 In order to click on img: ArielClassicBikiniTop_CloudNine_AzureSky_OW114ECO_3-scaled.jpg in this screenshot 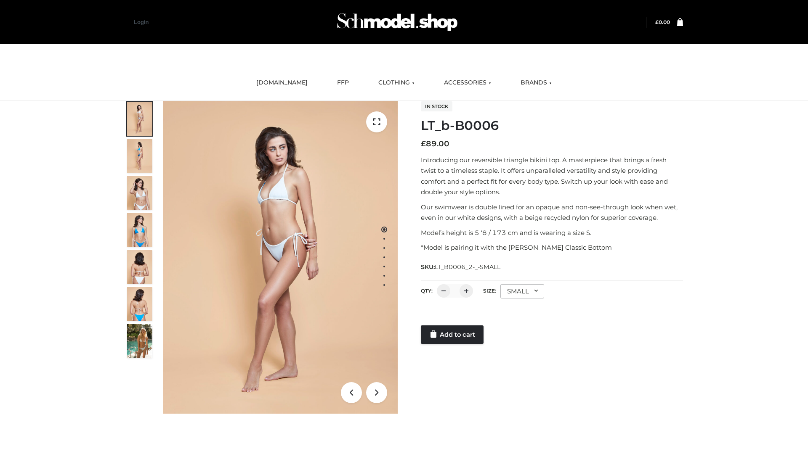, I will do `click(140, 193)`.